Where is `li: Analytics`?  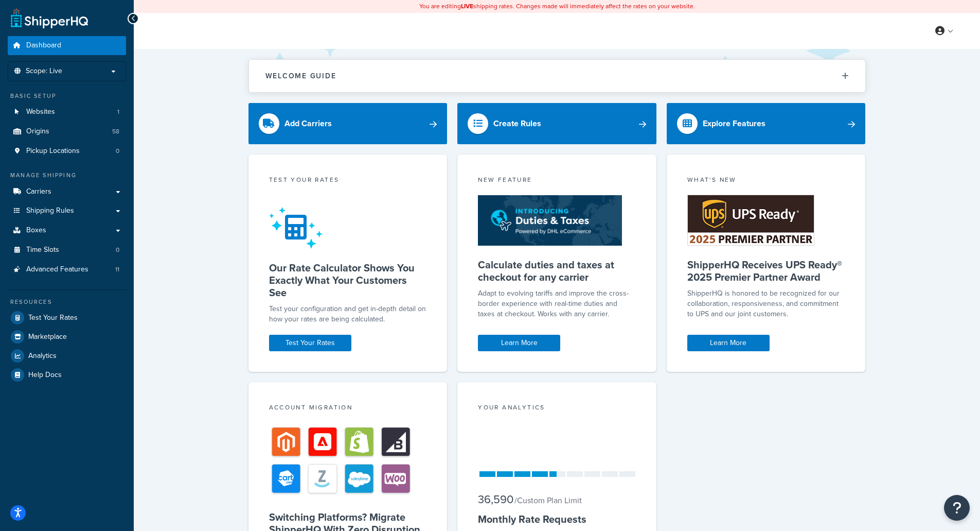
li: Analytics is located at coordinates (67, 356).